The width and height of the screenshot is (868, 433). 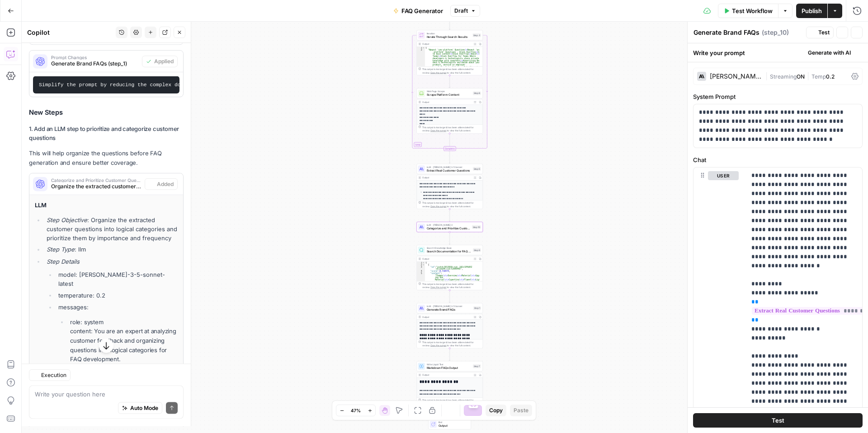 What do you see at coordinates (159, 61) in the screenshot?
I see `button: Applied` at bounding box center [159, 61].